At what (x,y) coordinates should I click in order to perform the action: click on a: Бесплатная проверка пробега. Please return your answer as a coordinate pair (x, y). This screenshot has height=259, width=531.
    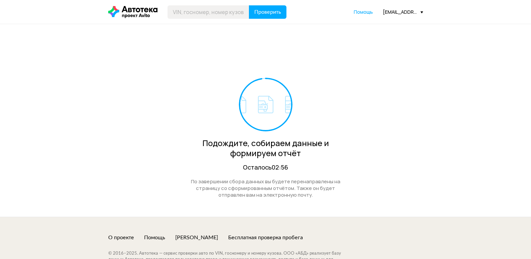
    Looking at the image, I should click on (265, 238).